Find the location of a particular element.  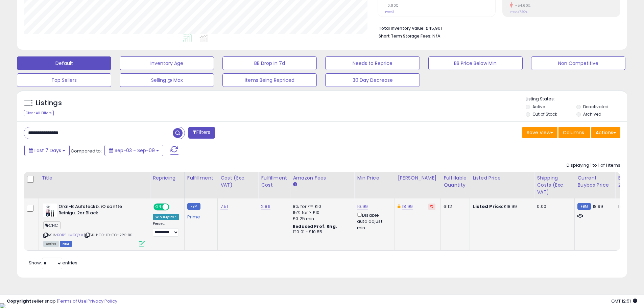

a: 18.99 is located at coordinates (407, 207).